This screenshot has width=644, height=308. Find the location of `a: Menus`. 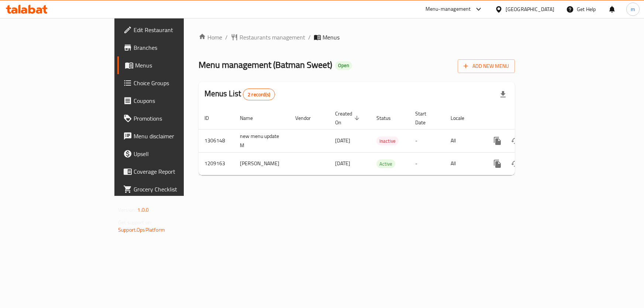

a: Menus is located at coordinates (169, 65).